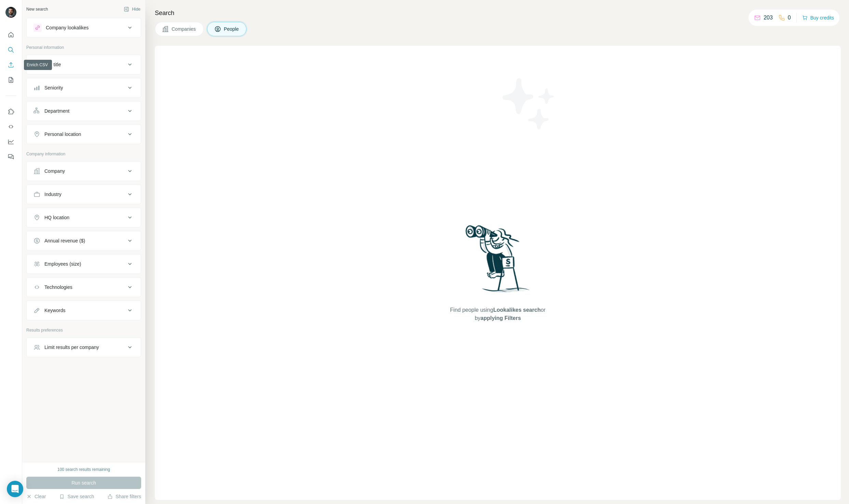 This screenshot has width=849, height=504. What do you see at coordinates (84, 88) in the screenshot?
I see `button: Seniority` at bounding box center [84, 88].